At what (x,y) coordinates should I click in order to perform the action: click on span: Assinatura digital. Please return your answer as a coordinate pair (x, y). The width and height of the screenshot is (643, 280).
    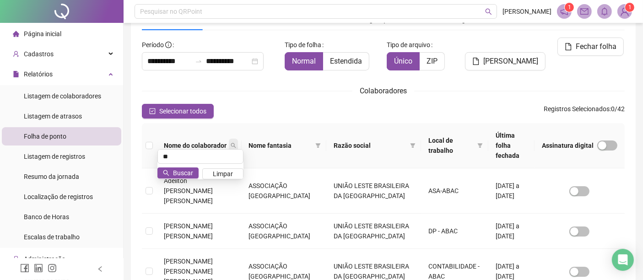
    Looking at the image, I should click on (567, 146).